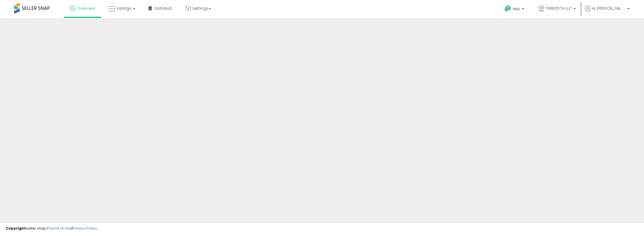 The height and width of the screenshot is (234, 644). Describe the element at coordinates (508, 8) in the screenshot. I see `i: Get Help` at that location.